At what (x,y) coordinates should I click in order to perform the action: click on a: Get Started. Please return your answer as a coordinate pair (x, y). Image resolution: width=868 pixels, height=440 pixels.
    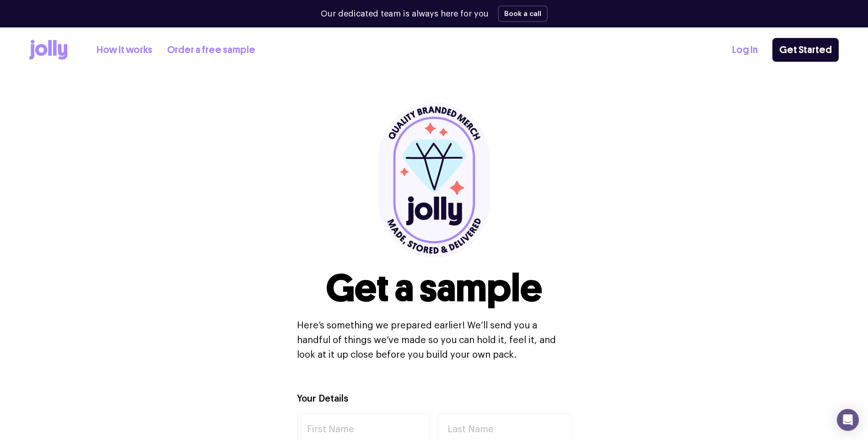
    Looking at the image, I should click on (805, 50).